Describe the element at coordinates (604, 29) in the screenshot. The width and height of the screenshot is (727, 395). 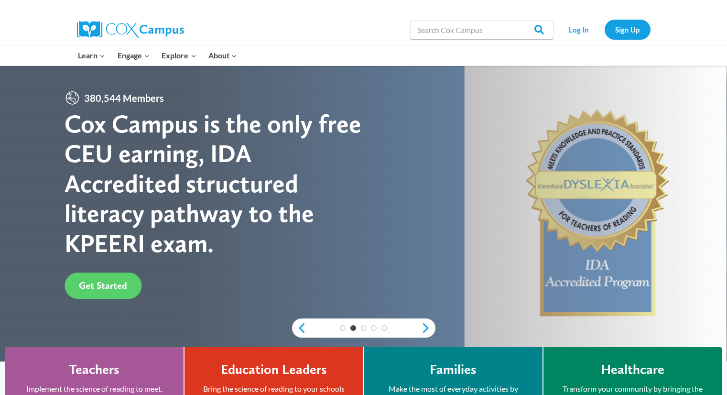
I see `nav: Secondary Navigation` at that location.